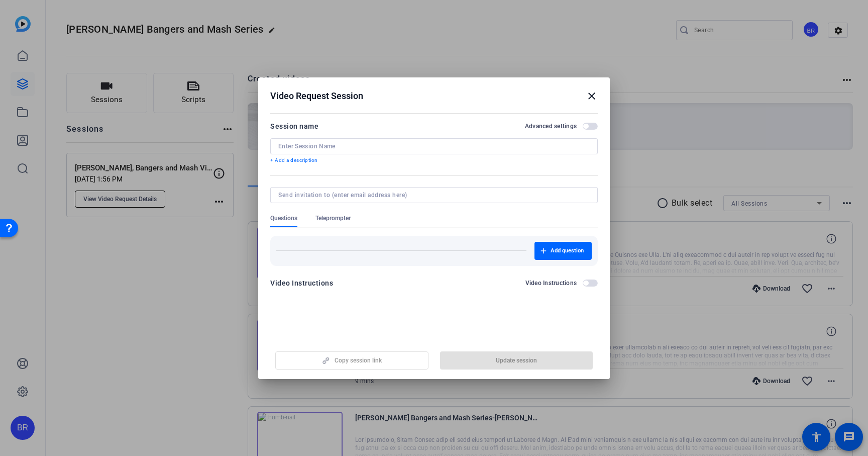  What do you see at coordinates (295, 126) in the screenshot?
I see `div: Session name` at bounding box center [295, 126].